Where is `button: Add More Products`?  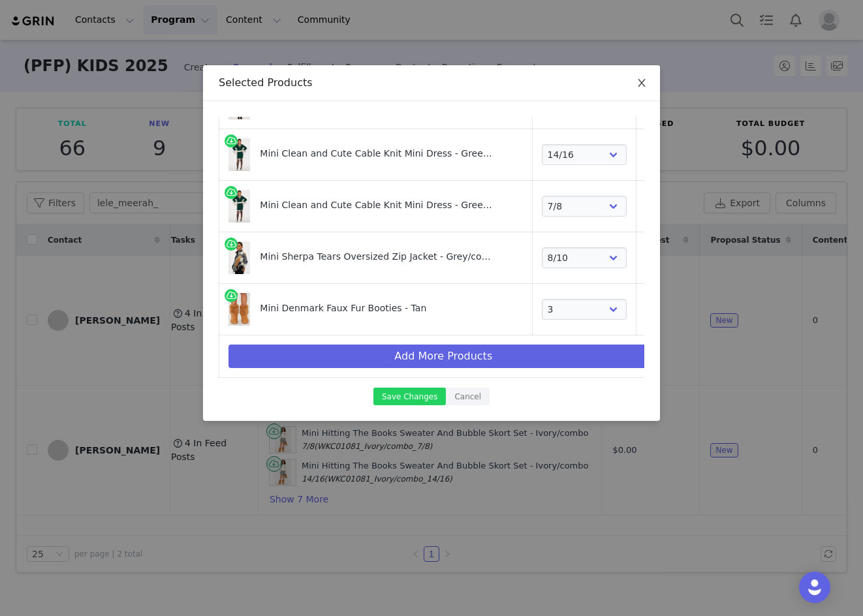
button: Add More Products is located at coordinates (443, 356).